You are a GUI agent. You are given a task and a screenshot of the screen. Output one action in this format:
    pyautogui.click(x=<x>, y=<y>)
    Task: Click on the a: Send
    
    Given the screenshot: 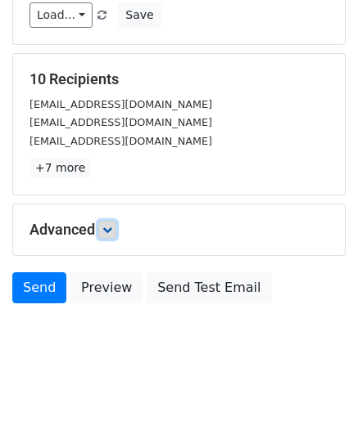 What is the action you would take?
    pyautogui.click(x=39, y=288)
    